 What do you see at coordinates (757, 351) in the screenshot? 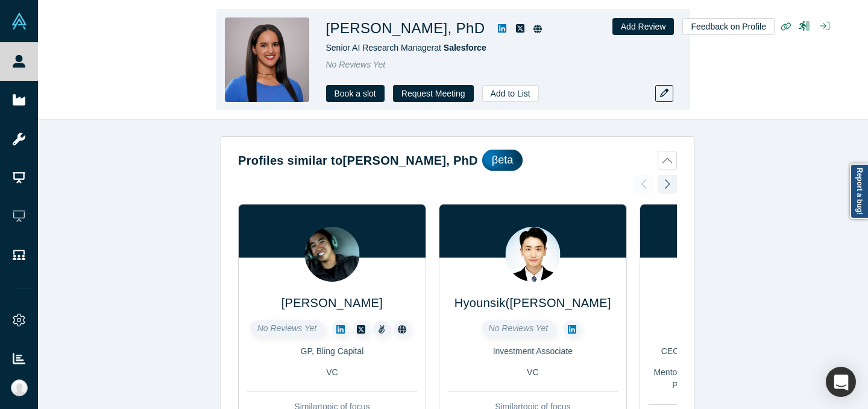
I see `span: CEO SVC Ventures, Ex Director at Intel Accelerator` at bounding box center [757, 351].